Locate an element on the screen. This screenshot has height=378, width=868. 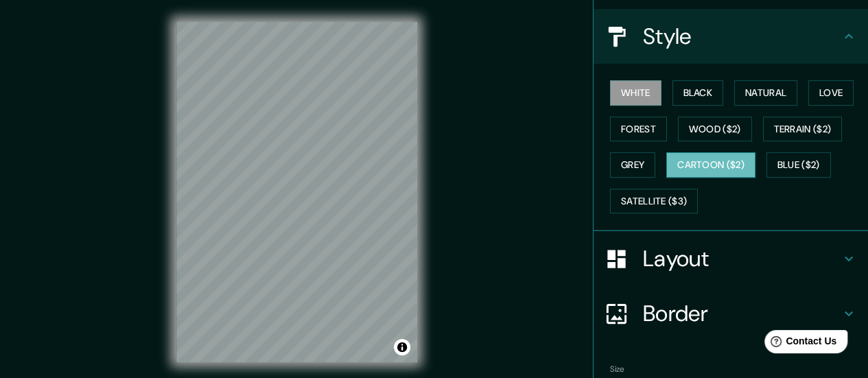
button: Black is located at coordinates (699, 92).